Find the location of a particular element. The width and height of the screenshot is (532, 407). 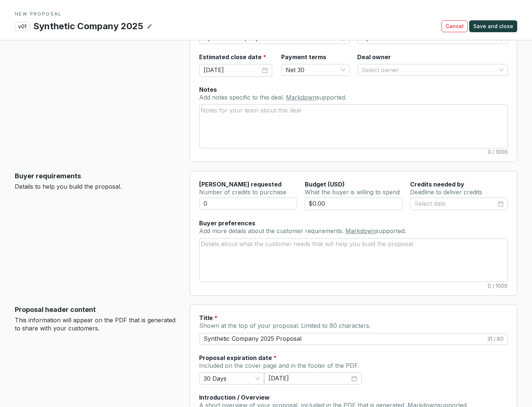

span: Cancel is located at coordinates (454, 26).